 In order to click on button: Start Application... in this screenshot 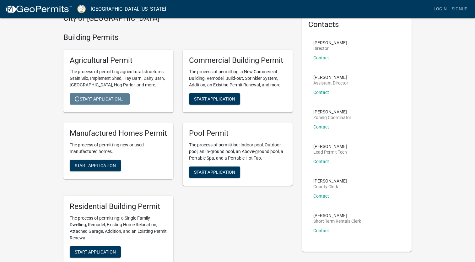, I will do `click(100, 99)`.